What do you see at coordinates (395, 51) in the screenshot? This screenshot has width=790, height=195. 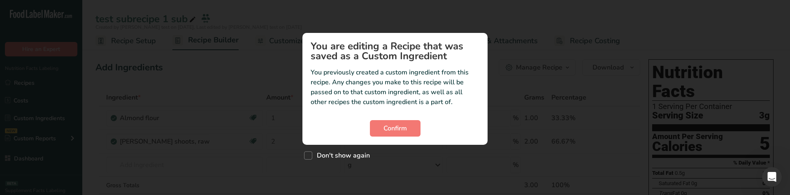 I see `h1: You are editing a Recipe that was saved as a Custom Ingredient` at bounding box center [395, 51].